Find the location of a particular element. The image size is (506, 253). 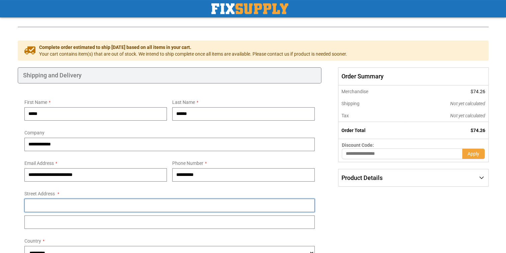

span: Street Address is located at coordinates (39, 193).